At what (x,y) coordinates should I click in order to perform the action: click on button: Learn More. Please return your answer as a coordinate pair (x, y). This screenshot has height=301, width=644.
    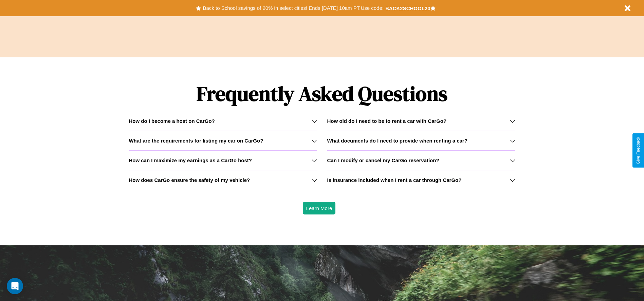
    Looking at the image, I should click on (319, 208).